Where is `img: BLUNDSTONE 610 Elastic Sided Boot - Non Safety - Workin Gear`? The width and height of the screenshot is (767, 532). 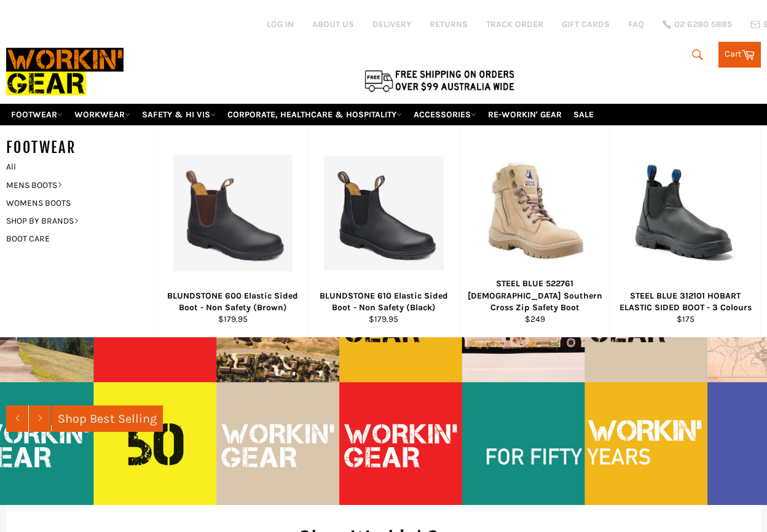
img: BLUNDSTONE 610 Elastic Sided Boot - Non Safety - Workin Gear is located at coordinates (384, 213).